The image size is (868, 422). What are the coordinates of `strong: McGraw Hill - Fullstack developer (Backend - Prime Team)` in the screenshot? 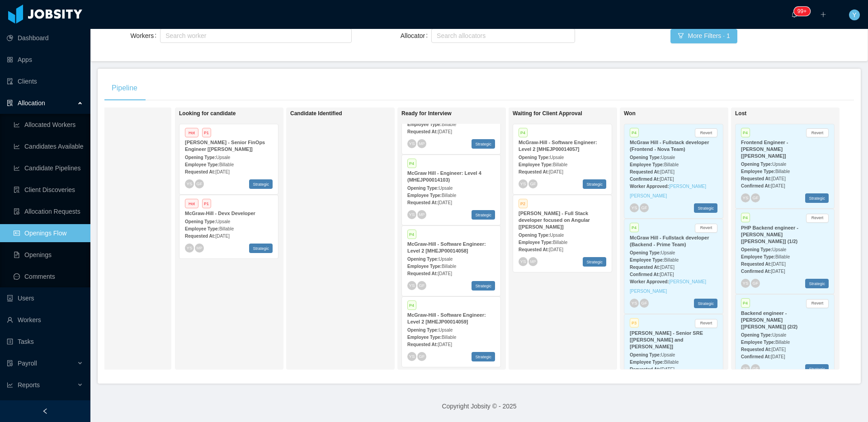 It's located at (669, 241).